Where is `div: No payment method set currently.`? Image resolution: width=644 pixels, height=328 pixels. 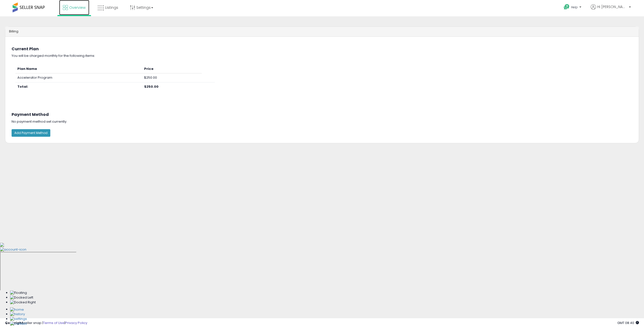 div: No payment method set currently. is located at coordinates (322, 122).